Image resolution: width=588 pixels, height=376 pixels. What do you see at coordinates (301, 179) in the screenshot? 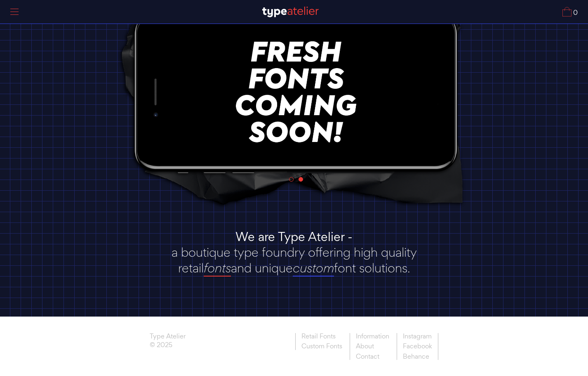
I see `a: 2` at bounding box center [301, 179].